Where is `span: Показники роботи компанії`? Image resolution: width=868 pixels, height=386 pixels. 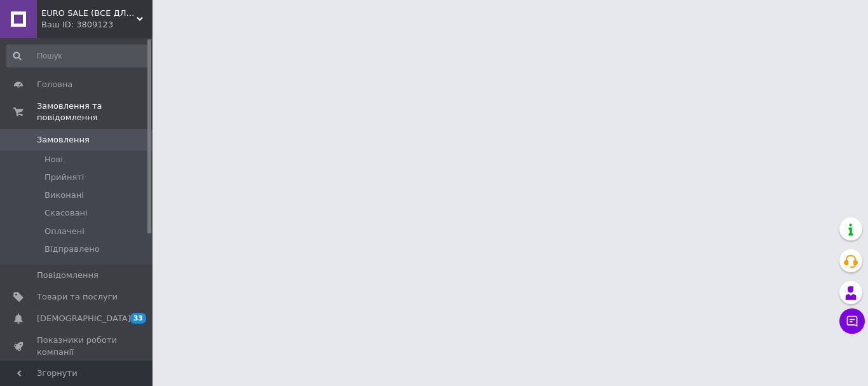
span: Показники роботи компанії is located at coordinates (77, 346).